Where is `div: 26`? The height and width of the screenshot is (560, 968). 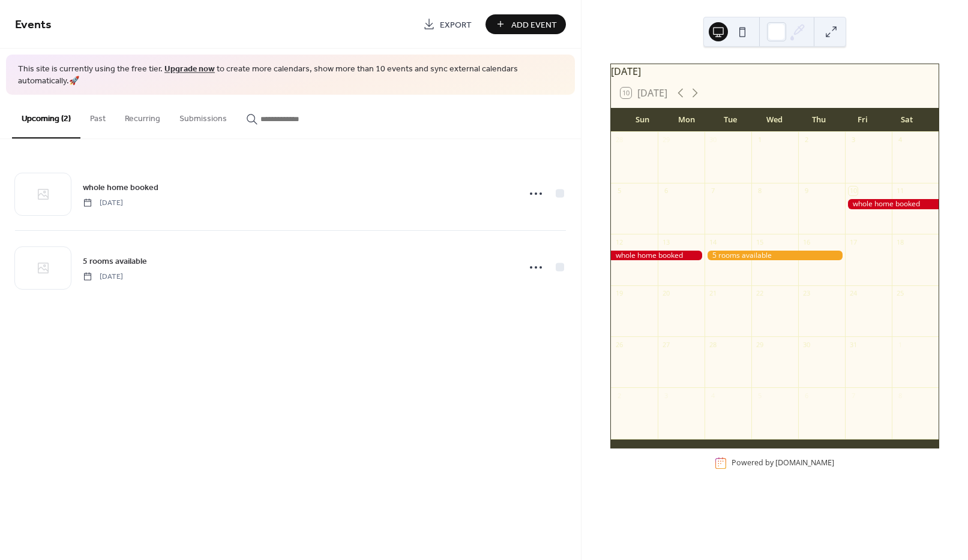
div: 26 is located at coordinates (619, 344).